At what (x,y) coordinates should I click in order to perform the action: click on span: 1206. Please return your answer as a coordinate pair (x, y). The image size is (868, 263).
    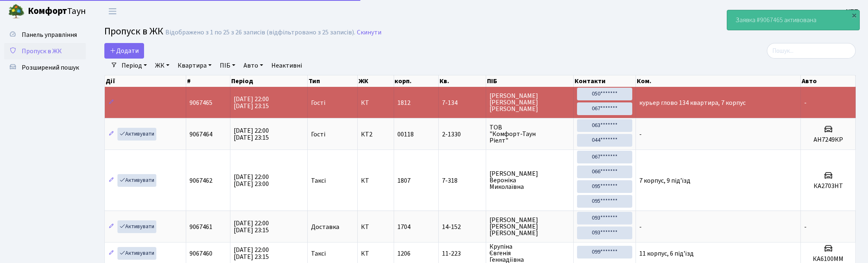
    Looking at the image, I should click on (404, 254).